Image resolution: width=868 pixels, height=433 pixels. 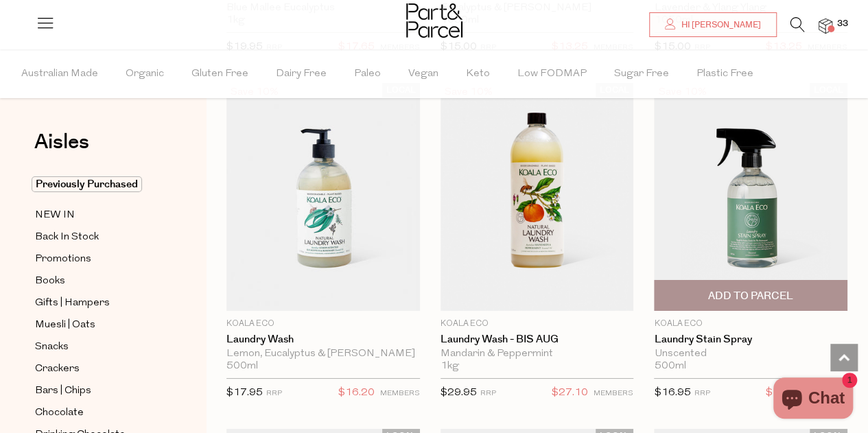 I want to click on span: Paleo, so click(x=367, y=74).